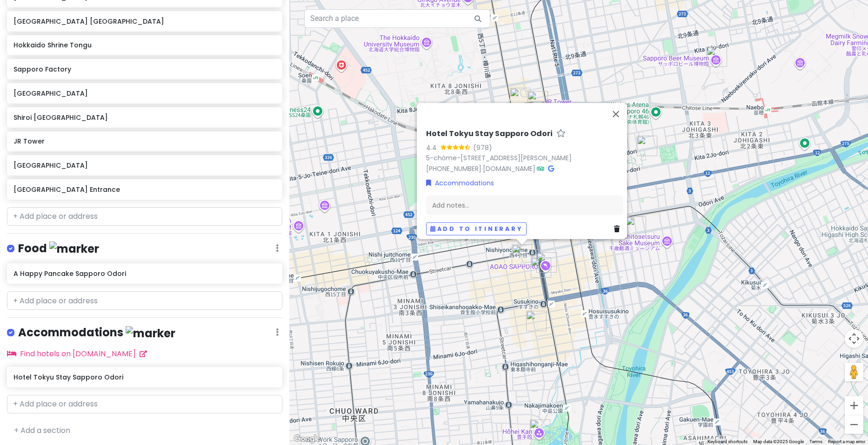 The height and width of the screenshot is (445, 868). I want to click on button: Map camera controls, so click(854, 339).